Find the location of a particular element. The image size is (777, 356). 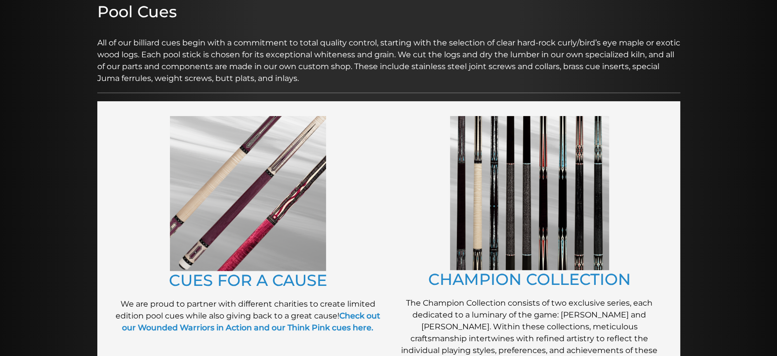

h2: Pool Cues is located at coordinates (389, 12).